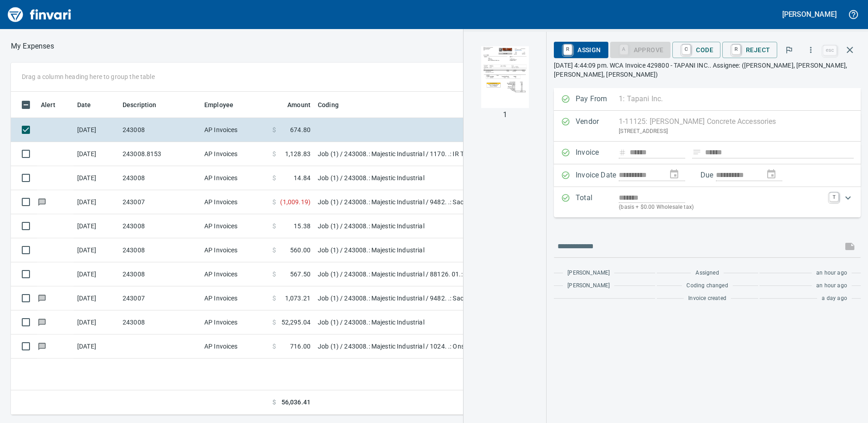 This screenshot has width=868, height=423. I want to click on a: Finvari, so click(40, 15).